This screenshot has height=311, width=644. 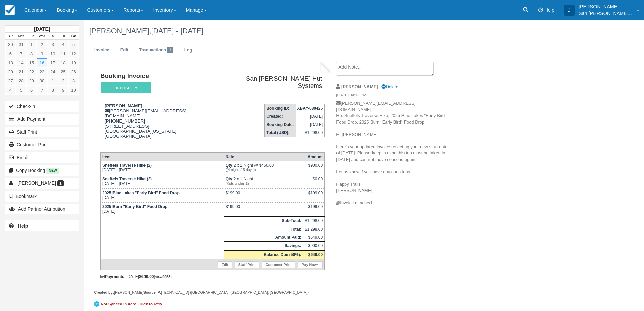 What do you see at coordinates (31, 36) in the screenshot?
I see `th: Tue` at bounding box center [31, 36].